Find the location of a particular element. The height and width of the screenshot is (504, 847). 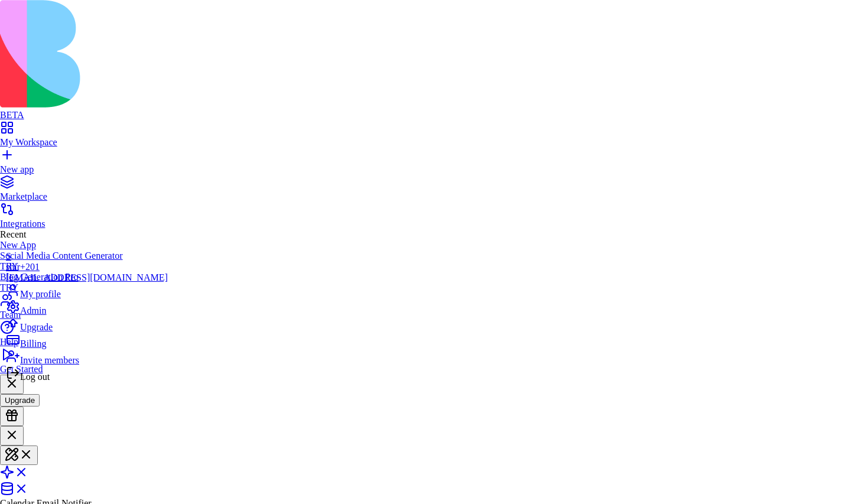

a: Upgrade is located at coordinates (87, 324).